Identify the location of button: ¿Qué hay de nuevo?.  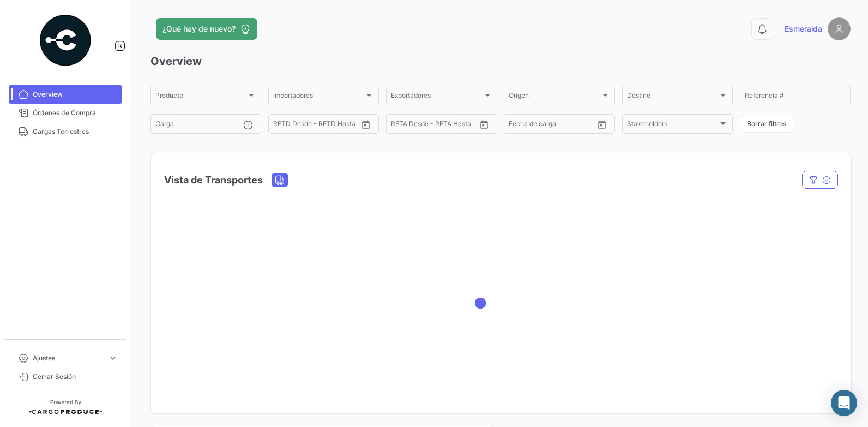
(207, 29).